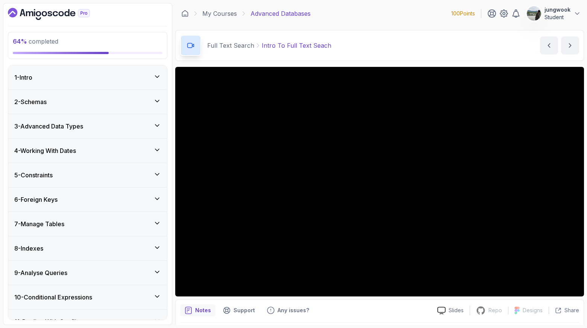 The height and width of the screenshot is (328, 587). Describe the element at coordinates (49, 322) in the screenshot. I see `h3: 11 - Dealing With Conflicts` at that location.